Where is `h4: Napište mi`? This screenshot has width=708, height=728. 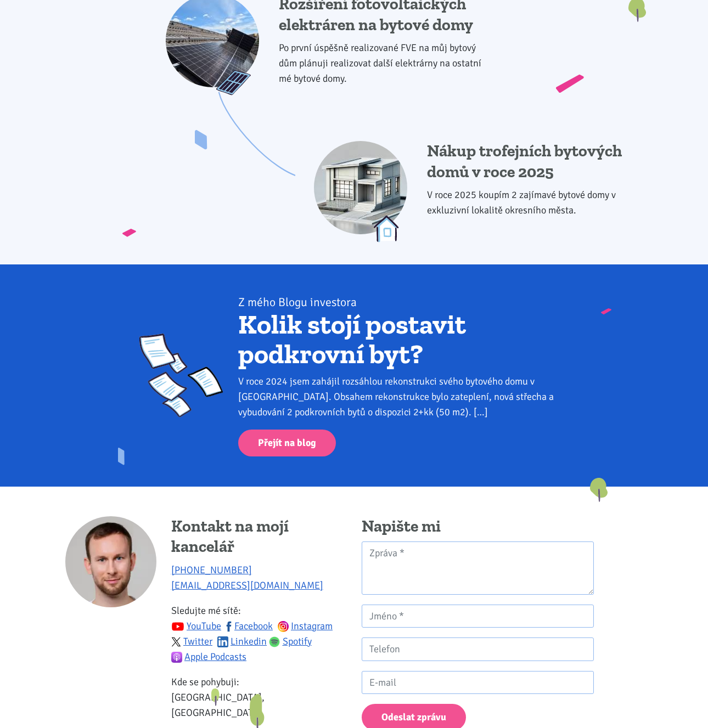
h4: Napište mi is located at coordinates (478, 527).